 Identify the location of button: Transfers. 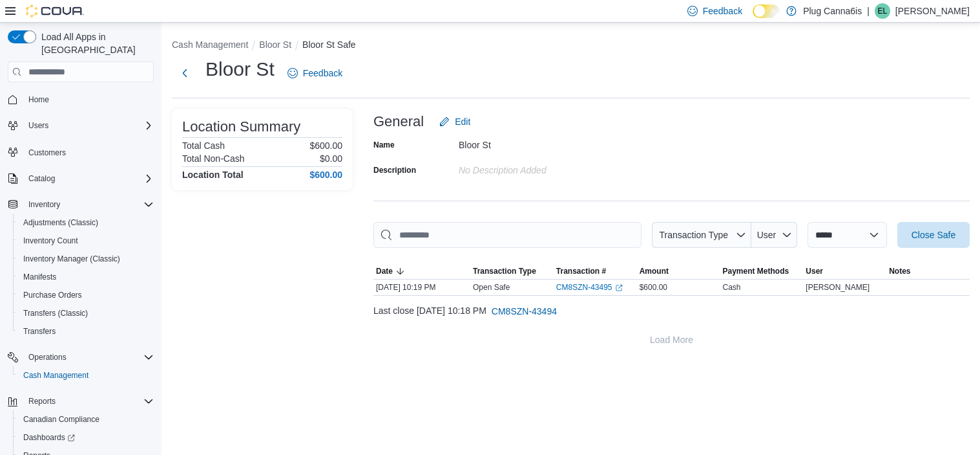
(86, 331).